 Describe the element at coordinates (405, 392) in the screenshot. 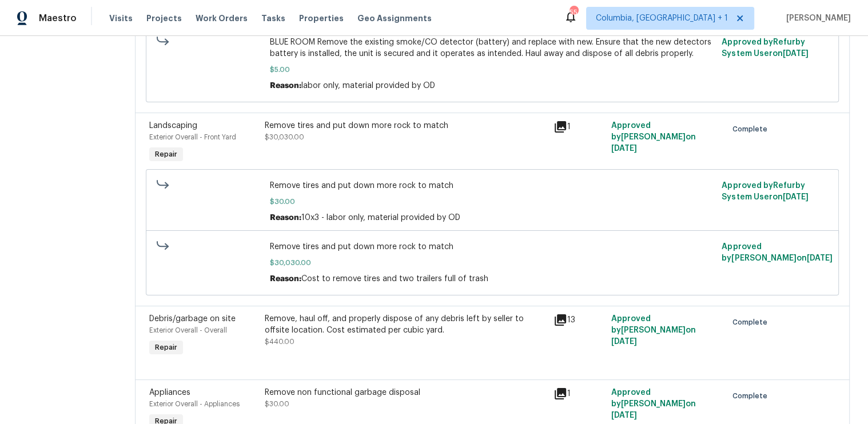

I see `div: Remove non functional garbage disposal` at that location.